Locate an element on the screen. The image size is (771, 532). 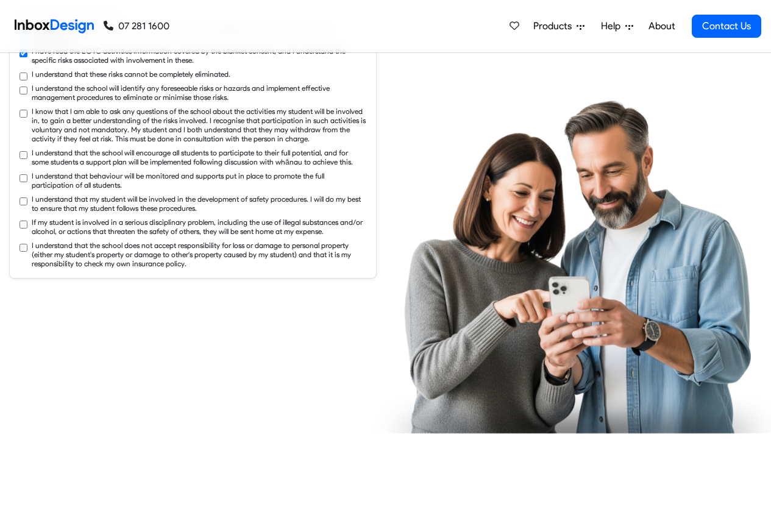
label: I understand that my student will be involved in the development of safety procedures. I will do ... is located at coordinates (198, 204).